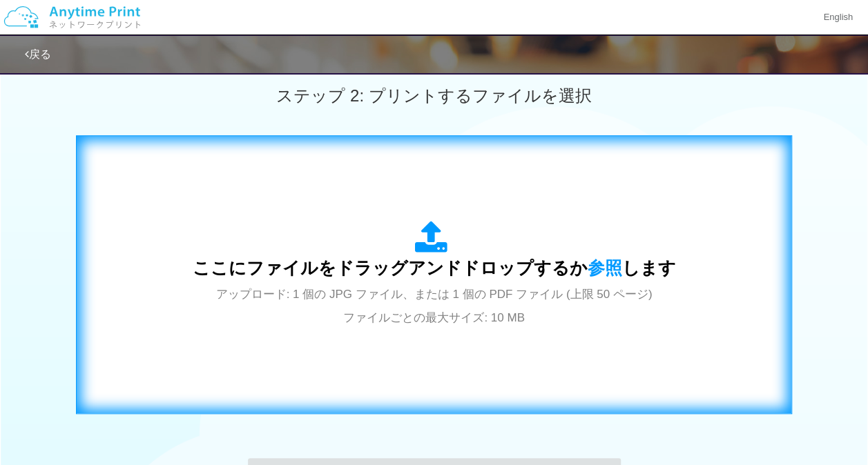  Describe the element at coordinates (434, 306) in the screenshot. I see `span: アップロード: 1 個の JPG ファイル、または 1 個の PDF ファイル (上限 50 ページ) ファイルごとの最大サイズ: 10 MB` at that location.